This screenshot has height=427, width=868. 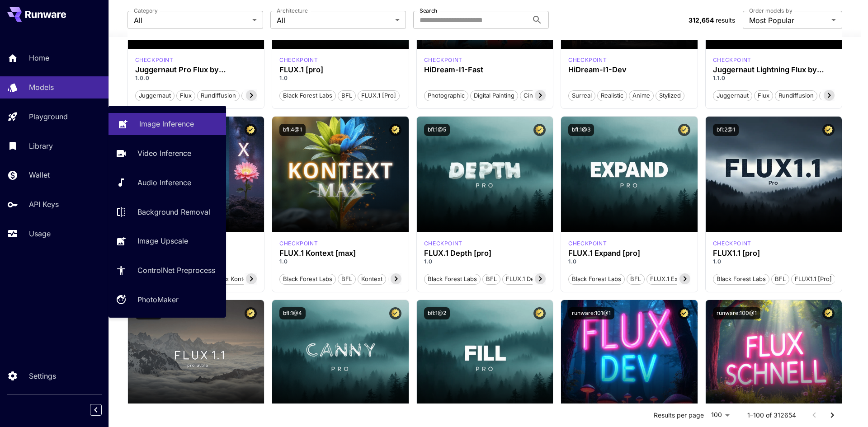 What do you see at coordinates (774, 70) in the screenshot?
I see `div: Juggernaut Lightning Flux by RunDiffusion` at bounding box center [774, 70].